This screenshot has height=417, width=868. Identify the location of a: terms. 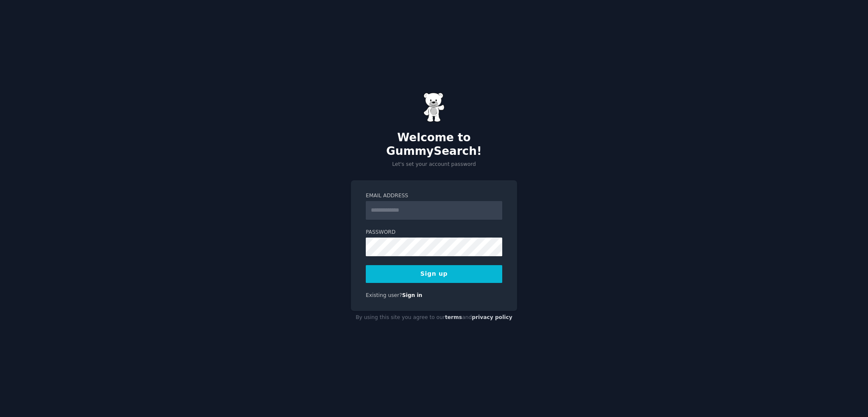
(453, 318).